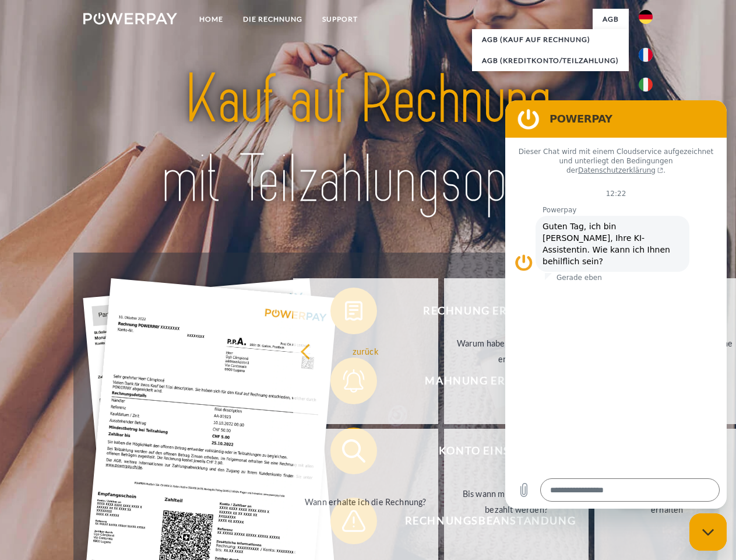 This screenshot has width=736, height=560. Describe the element at coordinates (18, 390) in the screenshot. I see `button: Datei hochladen` at that location.